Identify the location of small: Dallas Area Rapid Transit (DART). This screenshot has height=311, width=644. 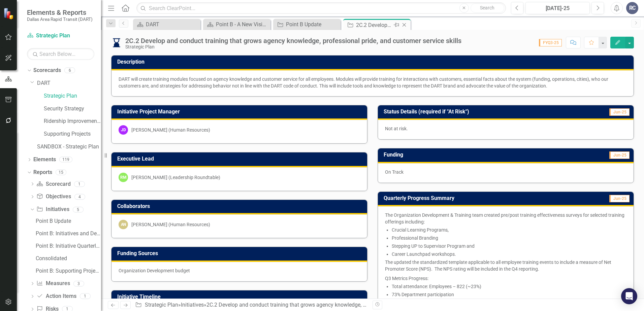
(59, 19).